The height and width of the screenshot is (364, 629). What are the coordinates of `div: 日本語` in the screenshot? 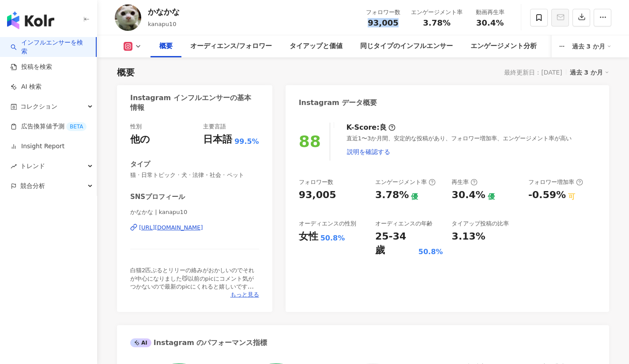 It's located at (218, 139).